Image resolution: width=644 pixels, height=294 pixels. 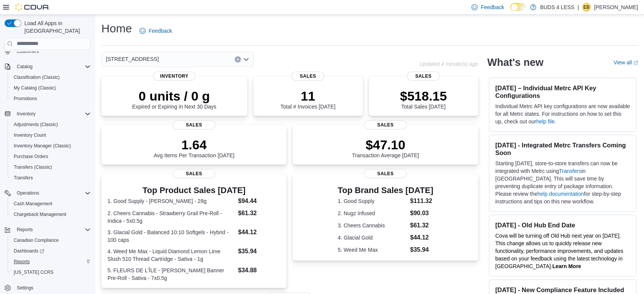 What do you see at coordinates (626, 62) in the screenshot?
I see `a: View allExternal link` at bounding box center [626, 62].